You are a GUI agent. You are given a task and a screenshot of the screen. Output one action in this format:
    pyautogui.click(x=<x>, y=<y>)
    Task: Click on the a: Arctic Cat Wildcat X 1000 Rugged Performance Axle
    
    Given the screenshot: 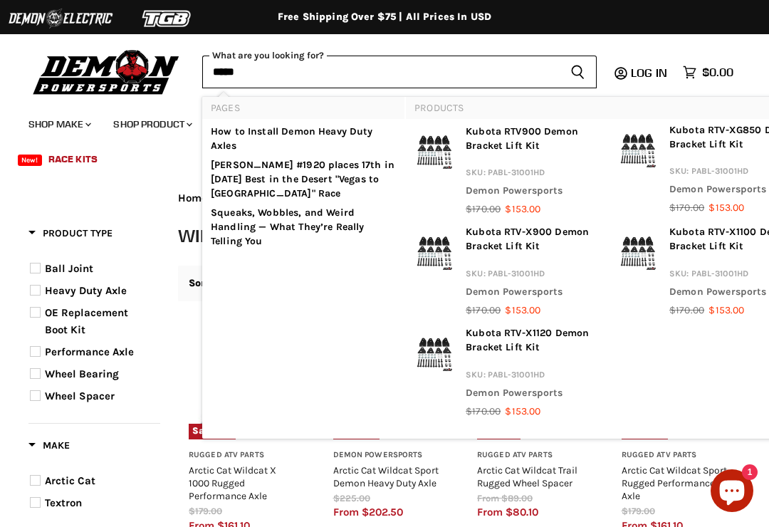 What is the action you would take?
    pyautogui.click(x=232, y=482)
    